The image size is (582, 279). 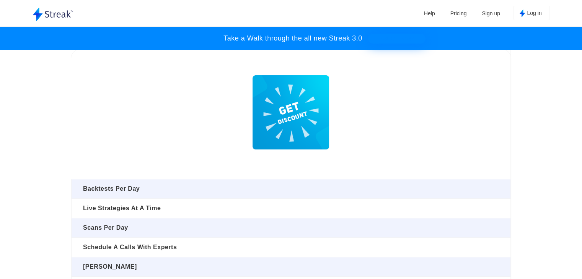 What do you see at coordinates (522, 13) in the screenshot?
I see `img: kite_logo` at bounding box center [522, 13].